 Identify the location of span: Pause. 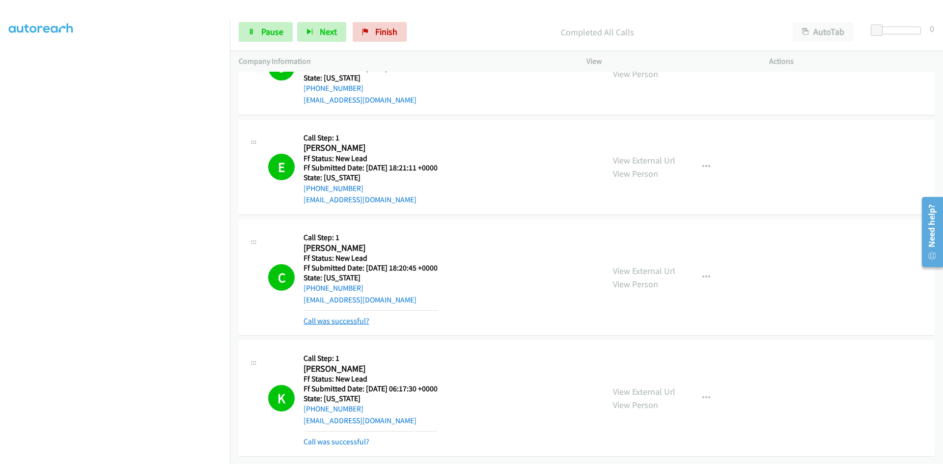
(272, 31).